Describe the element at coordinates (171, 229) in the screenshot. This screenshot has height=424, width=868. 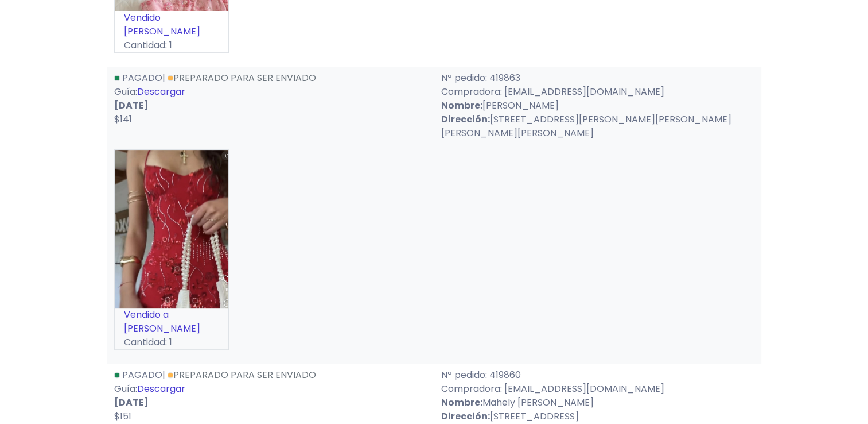
I see `img: small_1759431586786.jpeg` at that location.